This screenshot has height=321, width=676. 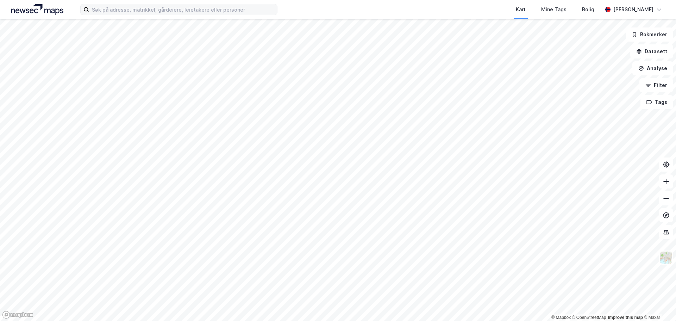 What do you see at coordinates (18, 314) in the screenshot?
I see `a: Mapbox homepage` at bounding box center [18, 314].